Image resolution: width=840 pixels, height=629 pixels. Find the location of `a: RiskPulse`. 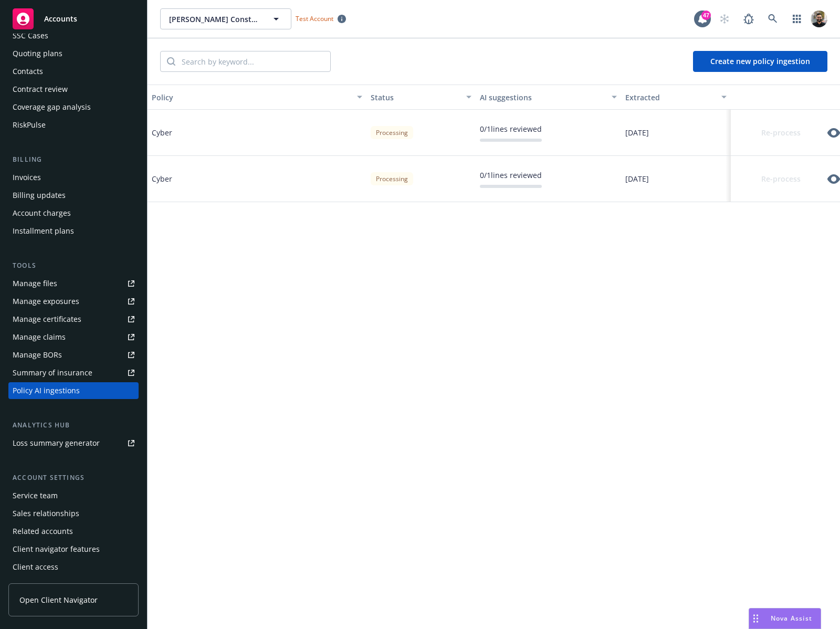

a: RiskPulse is located at coordinates (73, 125).